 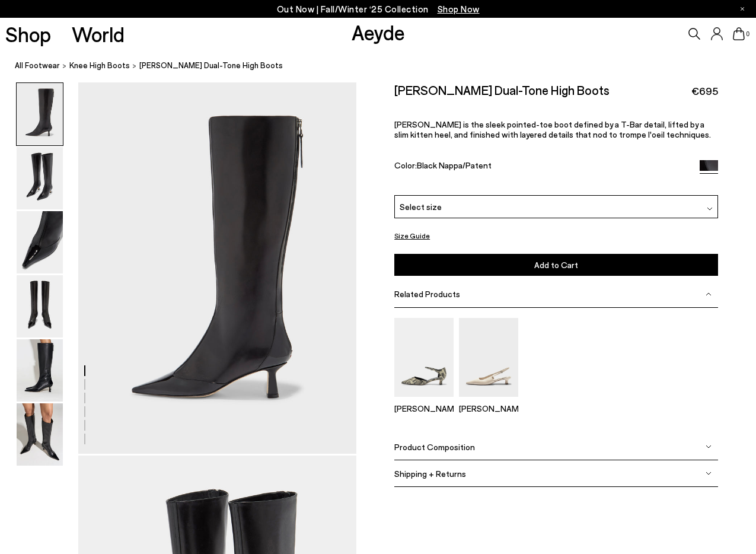 I want to click on img: Alexis Dual-Tone High Boots - Image 4, so click(x=40, y=307).